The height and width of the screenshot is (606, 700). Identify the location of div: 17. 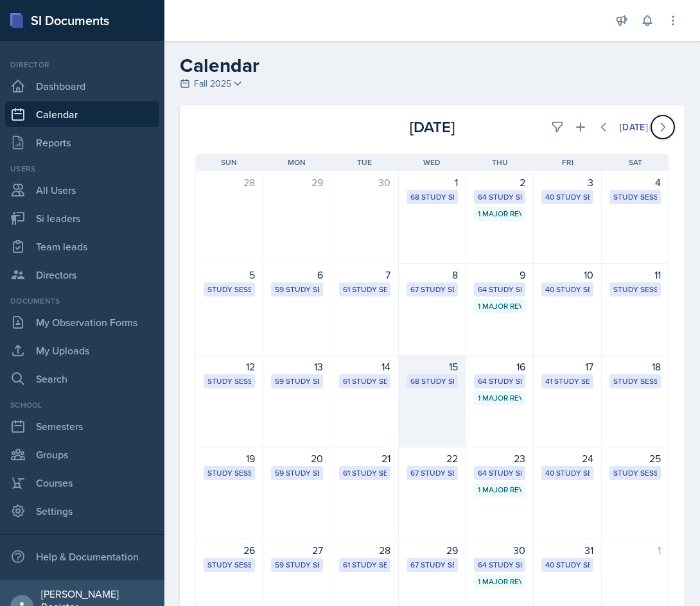
(567, 367).